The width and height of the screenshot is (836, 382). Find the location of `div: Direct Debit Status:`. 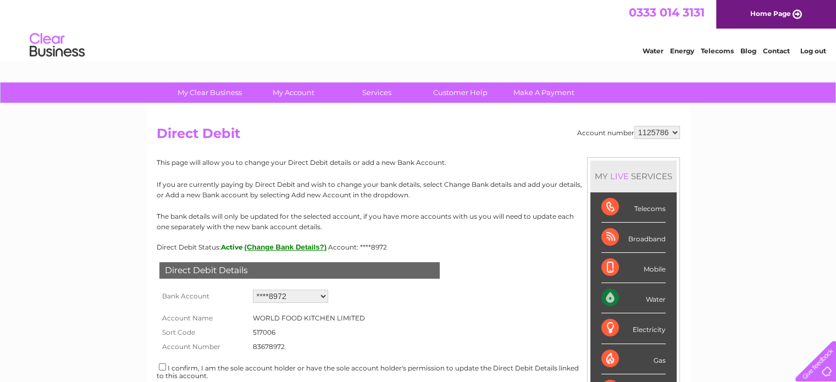

div: Direct Debit Status: is located at coordinates (419, 247).